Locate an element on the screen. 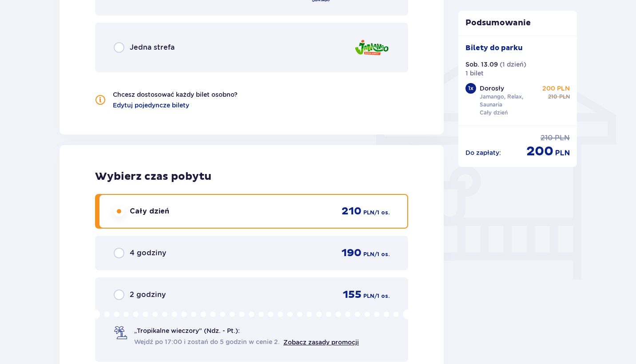 Image resolution: width=636 pixels, height=364 pixels. p: Jedna strefa is located at coordinates (152, 48).